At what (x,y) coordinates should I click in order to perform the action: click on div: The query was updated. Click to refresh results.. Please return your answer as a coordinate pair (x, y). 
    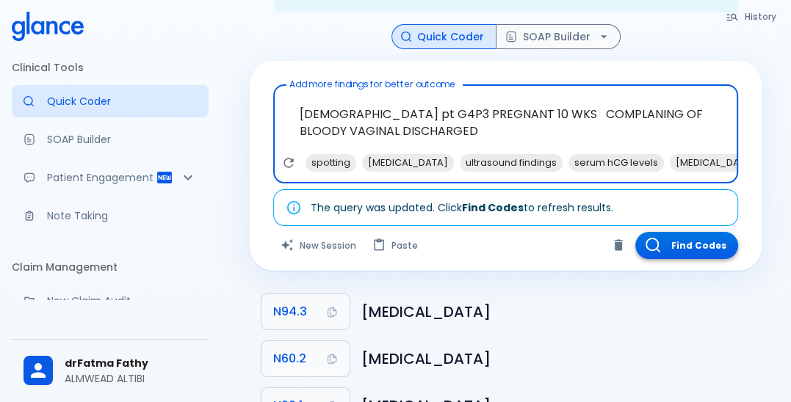
    Looking at the image, I should click on (462, 208).